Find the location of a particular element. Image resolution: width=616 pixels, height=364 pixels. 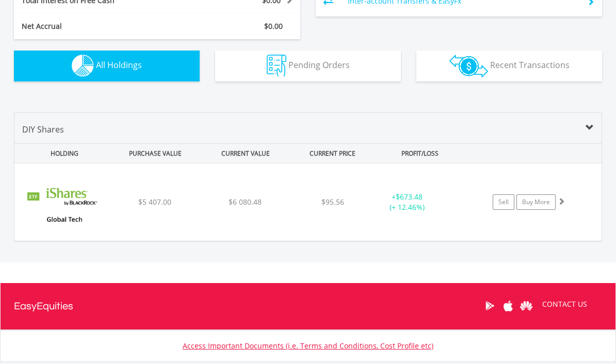

a: Sell is located at coordinates (504, 202).